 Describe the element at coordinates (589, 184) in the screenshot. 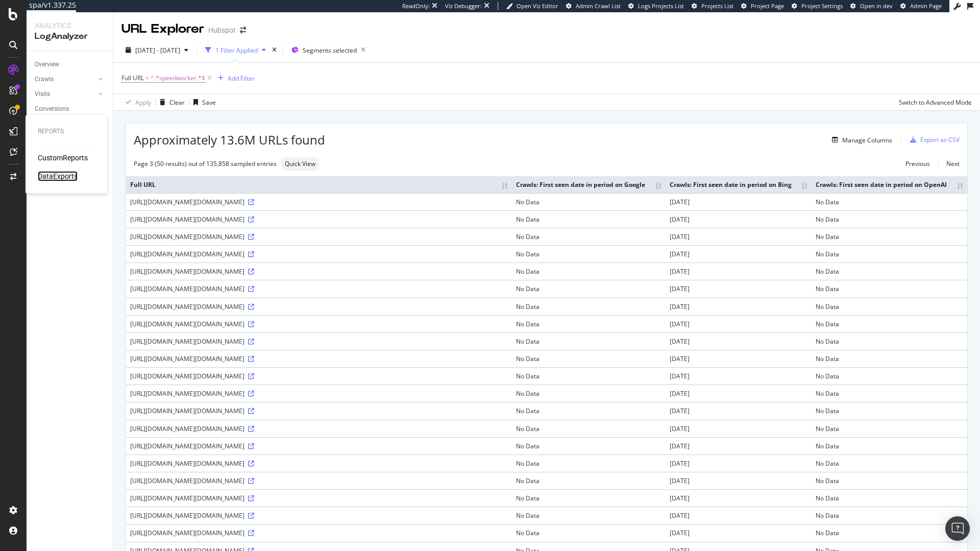

I see `th: Crawls: First seen date in period on Google: activate to sort column ascending` at that location.